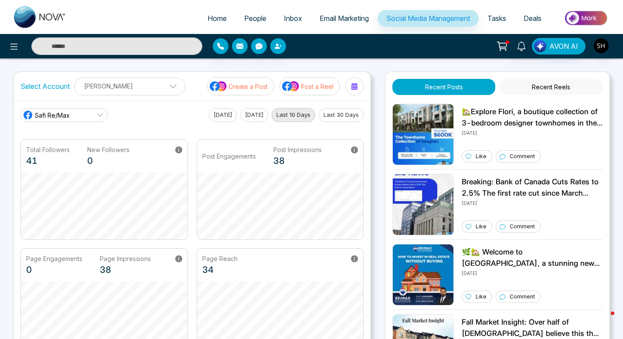 The height and width of the screenshot is (339, 623). I want to click on p: Page Reach, so click(220, 258).